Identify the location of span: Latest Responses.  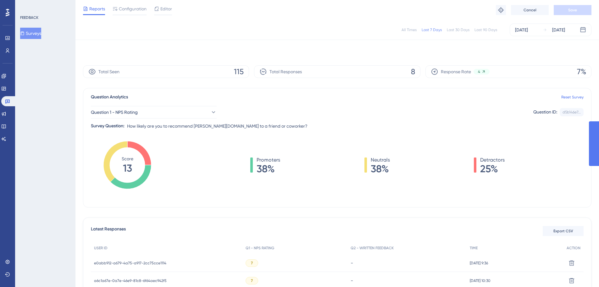
(108, 231).